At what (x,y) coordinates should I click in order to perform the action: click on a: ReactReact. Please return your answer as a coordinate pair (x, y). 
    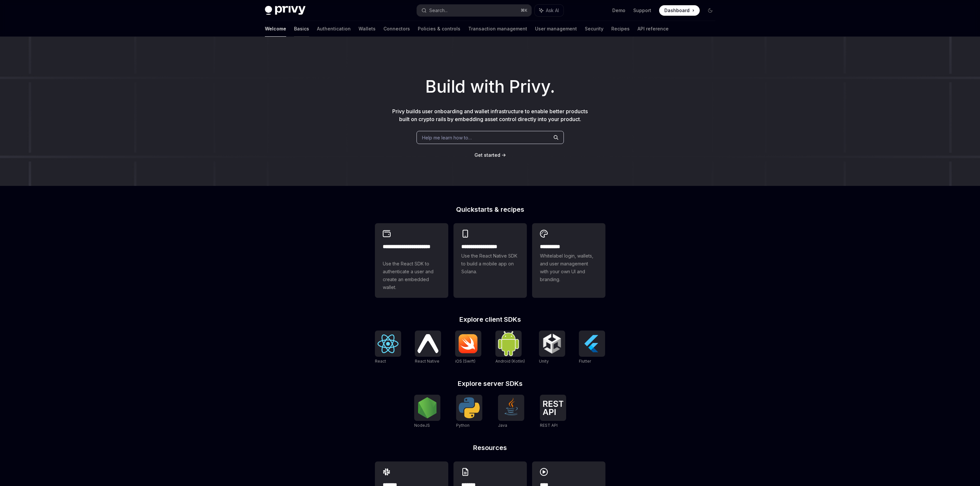
    Looking at the image, I should click on (388, 348).